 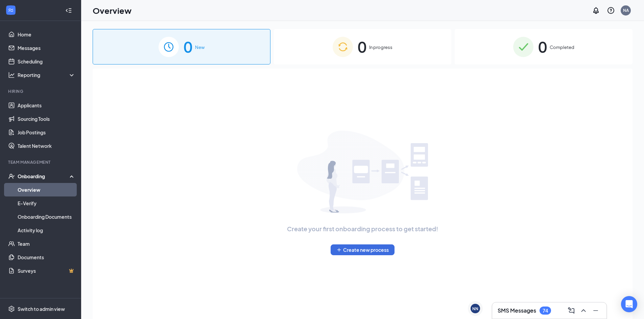 What do you see at coordinates (41, 309) in the screenshot?
I see `div: Switch to admin view` at bounding box center [41, 309].